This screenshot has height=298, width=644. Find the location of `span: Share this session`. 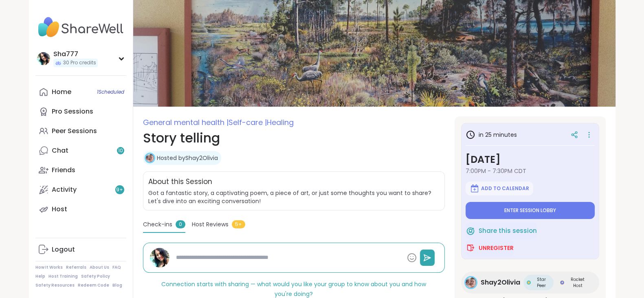

span: Share this session is located at coordinates (508, 231).